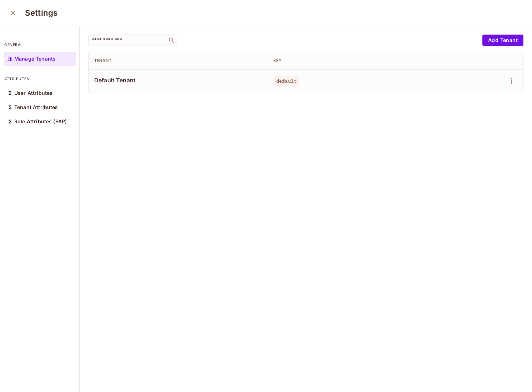 Image resolution: width=532 pixels, height=392 pixels. I want to click on p: Manage Tenants, so click(35, 59).